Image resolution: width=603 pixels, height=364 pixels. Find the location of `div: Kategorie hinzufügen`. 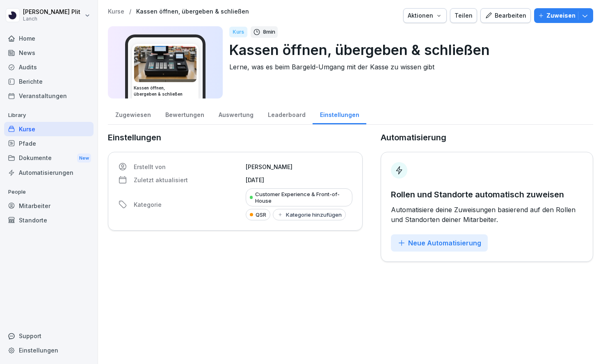

div: Kategorie hinzufügen is located at coordinates (309, 215).